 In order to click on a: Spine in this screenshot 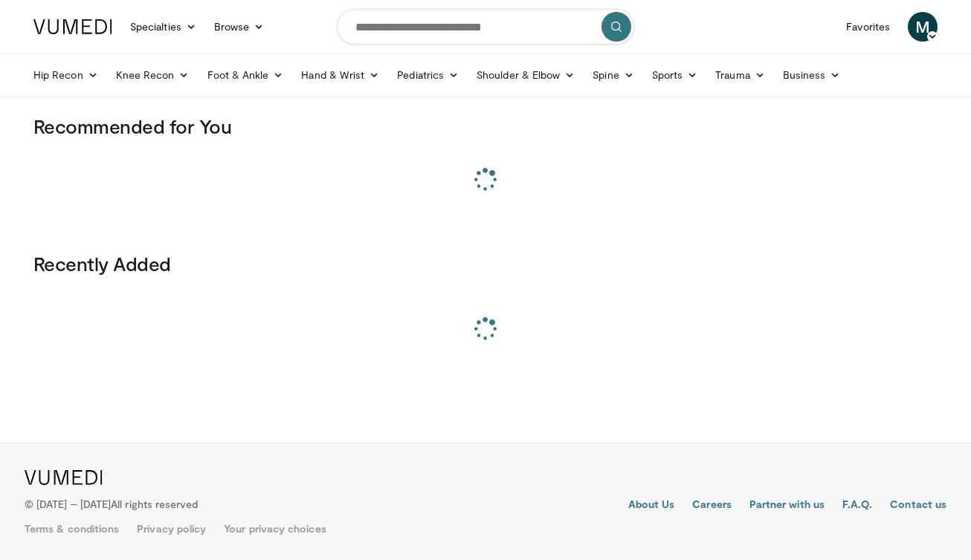, I will do `click(613, 75)`.